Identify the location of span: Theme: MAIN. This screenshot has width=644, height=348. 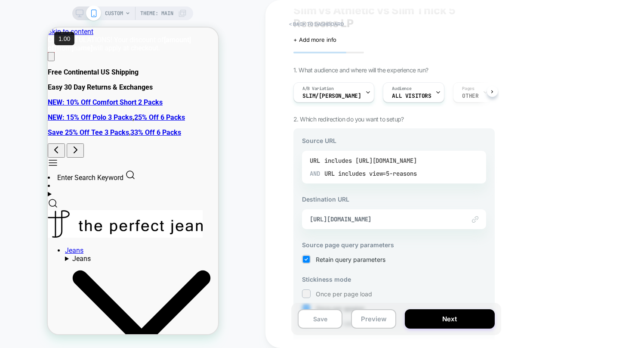
(157, 13).